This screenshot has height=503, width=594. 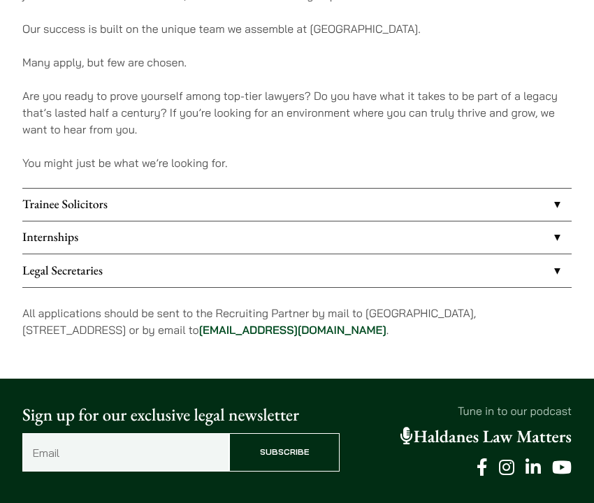 I want to click on a: Trainee Solicitors, so click(x=297, y=205).